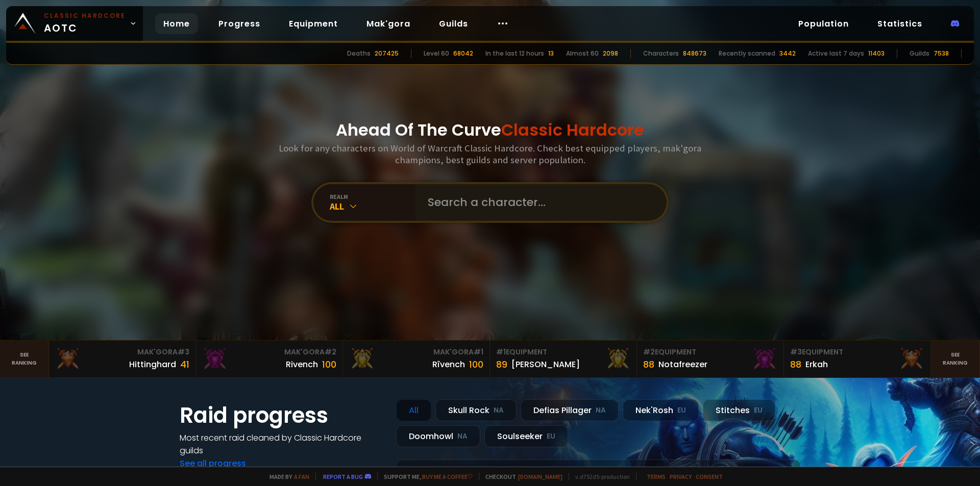  What do you see at coordinates (388, 24) in the screenshot?
I see `a: Mak'gora` at bounding box center [388, 24].